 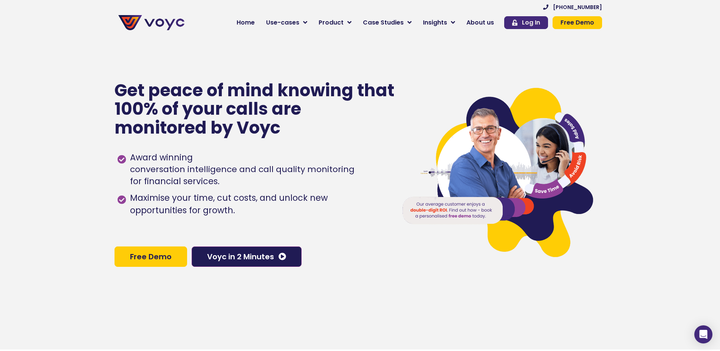 What do you see at coordinates (283, 23) in the screenshot?
I see `span: Use-cases` at bounding box center [283, 23].